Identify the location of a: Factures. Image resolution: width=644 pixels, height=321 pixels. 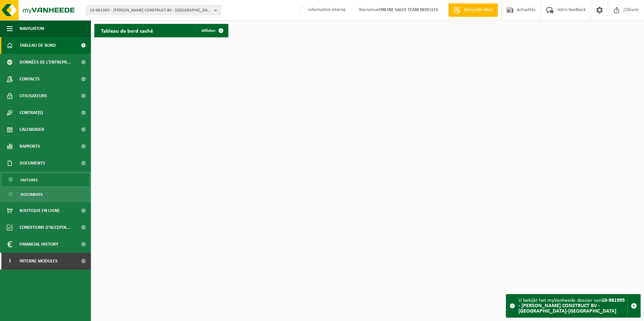
(45, 180).